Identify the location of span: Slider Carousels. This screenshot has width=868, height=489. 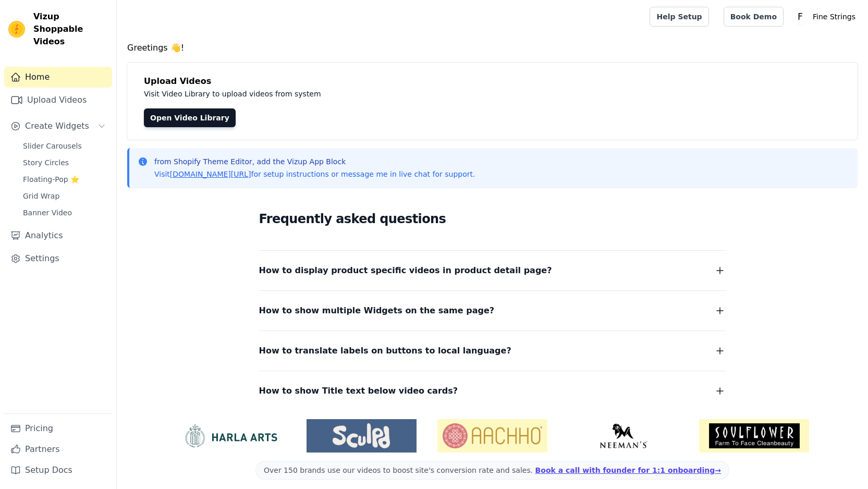
(52, 146).